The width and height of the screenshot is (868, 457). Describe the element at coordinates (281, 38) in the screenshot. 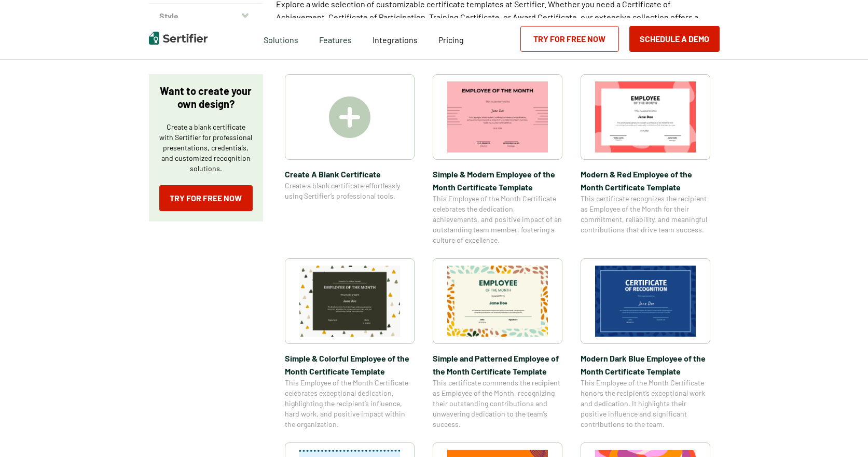

I see `span: Solutions` at that location.